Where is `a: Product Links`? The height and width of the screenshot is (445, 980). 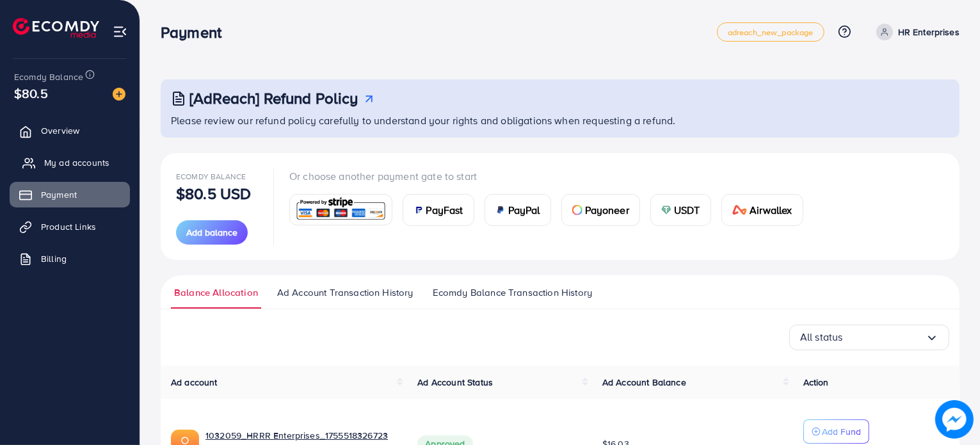
a: Product Links is located at coordinates (69, 227).